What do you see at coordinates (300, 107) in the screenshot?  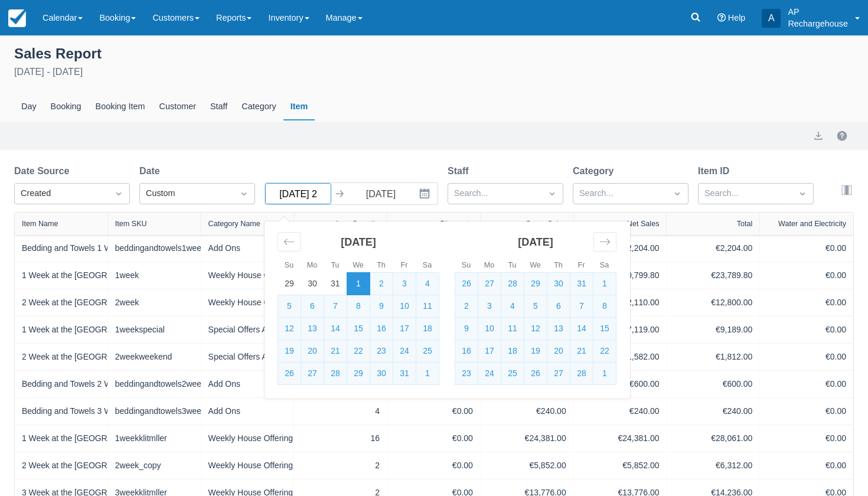 I see `div: Item` at bounding box center [300, 107].